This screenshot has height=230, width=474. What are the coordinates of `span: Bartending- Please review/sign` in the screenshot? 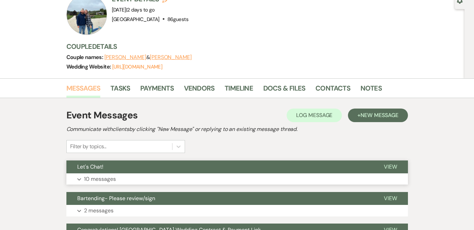 It's located at (116, 198).